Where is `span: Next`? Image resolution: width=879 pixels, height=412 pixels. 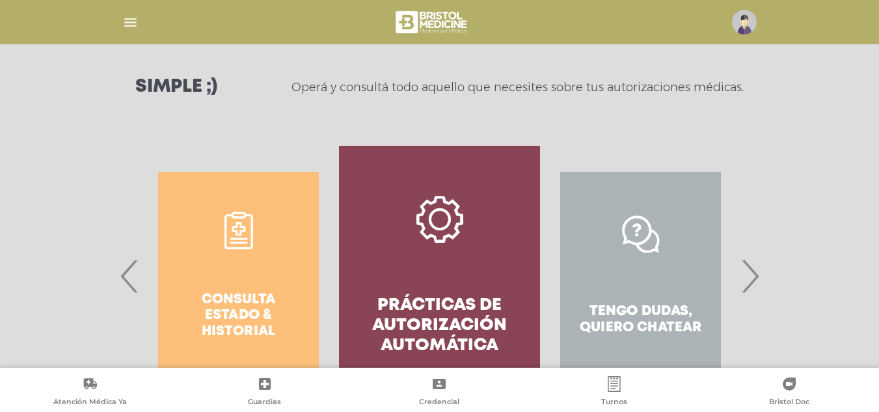
span: Next is located at coordinates (749, 276).